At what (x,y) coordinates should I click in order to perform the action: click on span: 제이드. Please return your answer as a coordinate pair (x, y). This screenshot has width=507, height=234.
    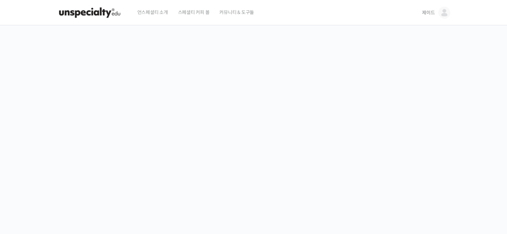
    Looking at the image, I should click on (428, 13).